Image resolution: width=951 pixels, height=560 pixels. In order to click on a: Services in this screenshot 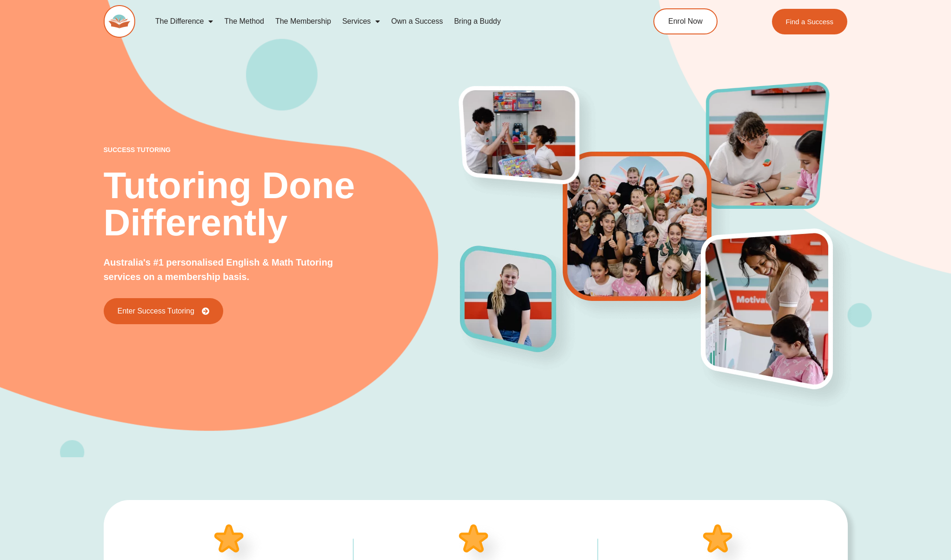, I will do `click(361, 22)`.